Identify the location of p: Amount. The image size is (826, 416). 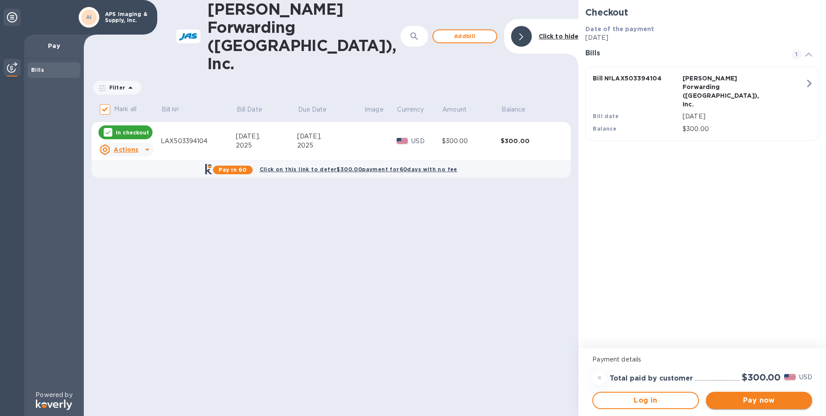
(455, 109).